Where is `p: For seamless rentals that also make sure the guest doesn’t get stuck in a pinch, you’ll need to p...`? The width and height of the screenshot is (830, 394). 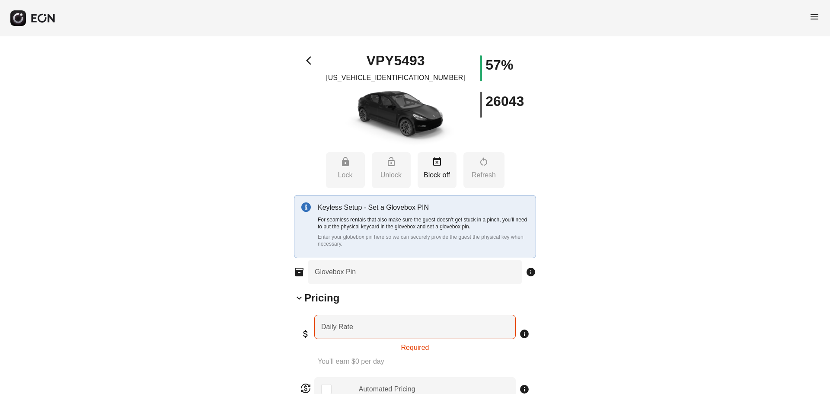 p: For seamless rentals that also make sure the guest doesn’t get stuck in a pinch, you’ll need to p... is located at coordinates (423, 223).